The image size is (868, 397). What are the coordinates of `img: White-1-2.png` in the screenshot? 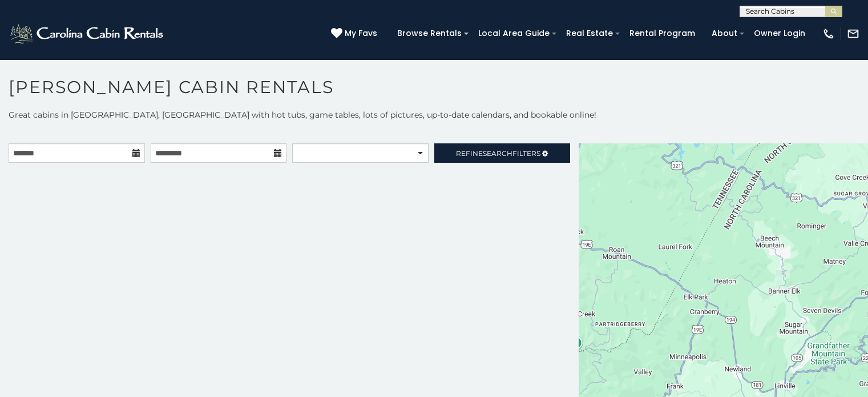 It's located at (88, 34).